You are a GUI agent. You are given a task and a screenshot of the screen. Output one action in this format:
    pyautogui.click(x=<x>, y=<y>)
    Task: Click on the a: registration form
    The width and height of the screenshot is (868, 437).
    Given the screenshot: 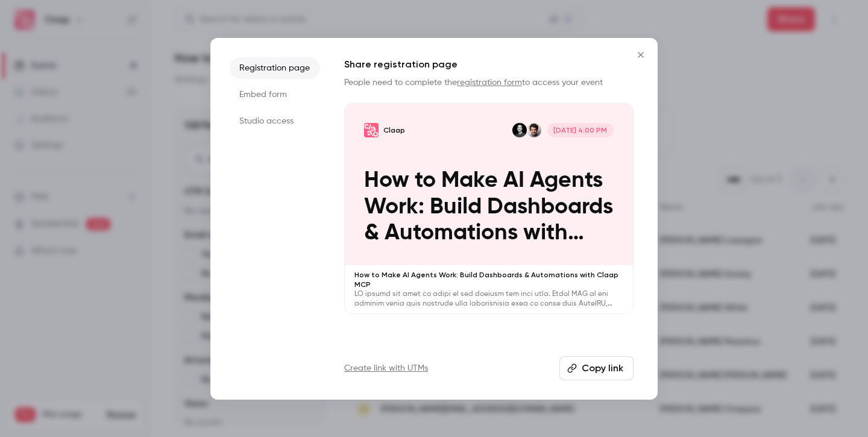 What is the action you would take?
    pyautogui.click(x=489, y=82)
    